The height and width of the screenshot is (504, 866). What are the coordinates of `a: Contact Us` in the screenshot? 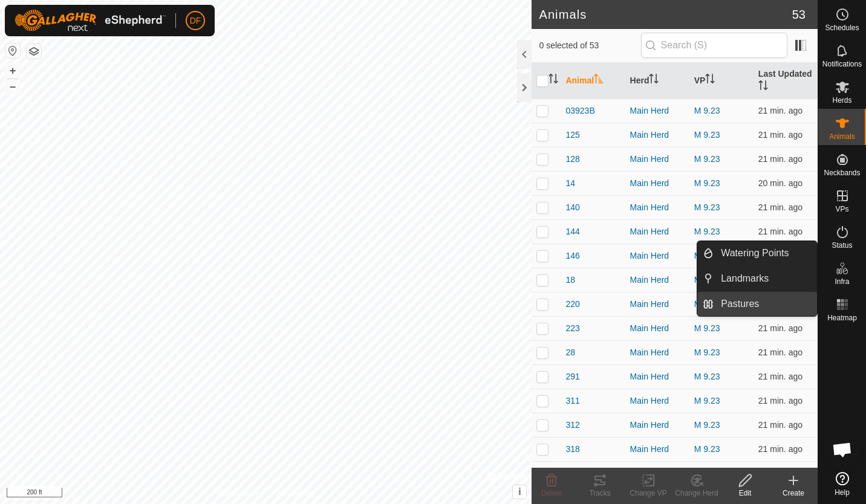 It's located at (295, 494).